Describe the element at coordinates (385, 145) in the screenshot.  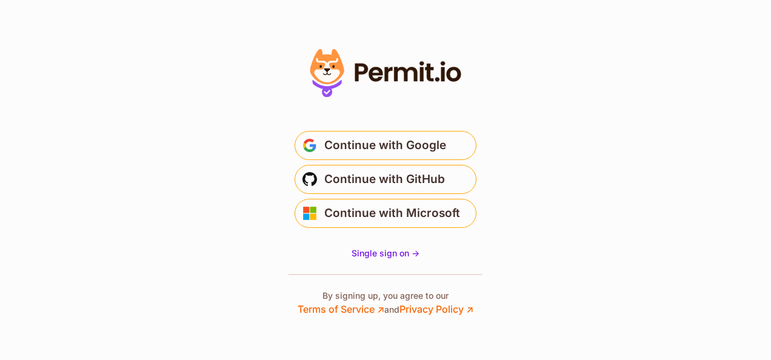
I see `span: Continue with Google` at that location.